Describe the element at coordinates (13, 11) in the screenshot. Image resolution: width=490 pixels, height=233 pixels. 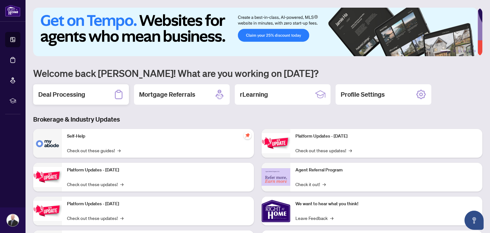
I see `img: logo` at that location.